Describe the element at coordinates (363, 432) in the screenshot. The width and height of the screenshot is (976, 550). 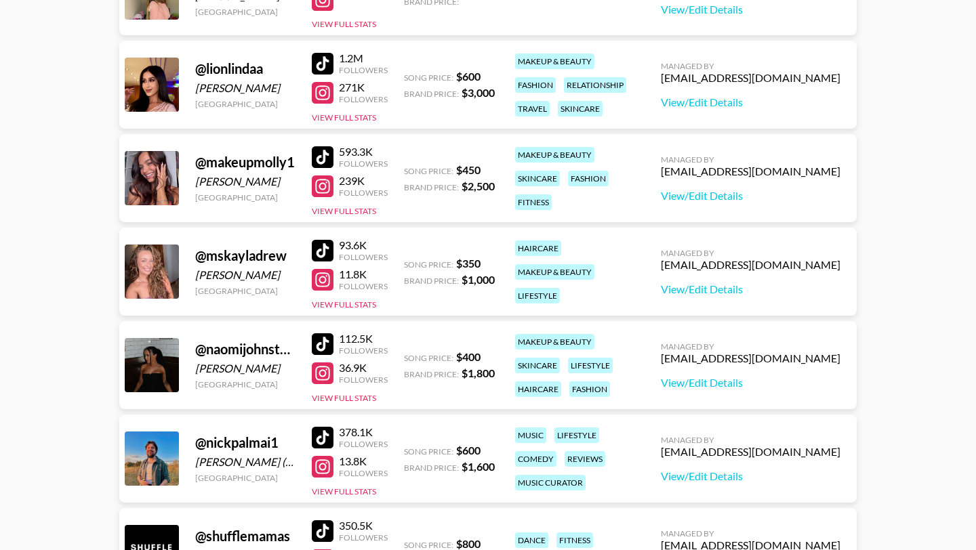
I see `div: 378.1K` at that location.